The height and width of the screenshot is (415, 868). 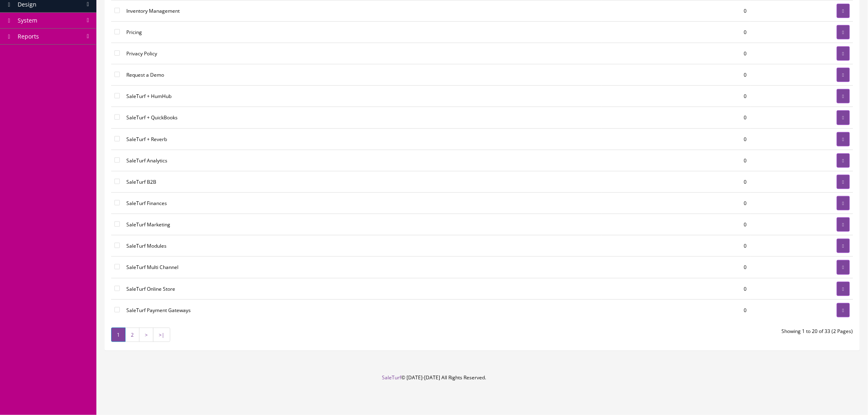 What do you see at coordinates (27, 4) in the screenshot?
I see `span: Design` at bounding box center [27, 4].